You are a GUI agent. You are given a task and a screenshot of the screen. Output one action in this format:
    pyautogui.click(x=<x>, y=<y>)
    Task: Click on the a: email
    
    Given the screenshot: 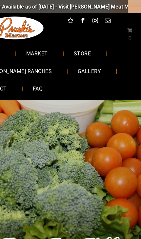 What is the action you would take?
    pyautogui.click(x=108, y=21)
    